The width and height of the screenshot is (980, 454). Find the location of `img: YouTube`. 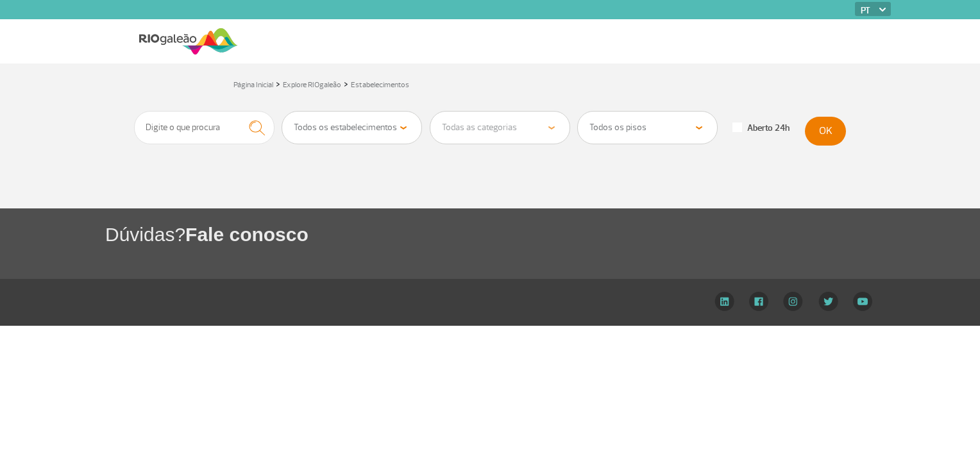

img: YouTube is located at coordinates (863, 301).